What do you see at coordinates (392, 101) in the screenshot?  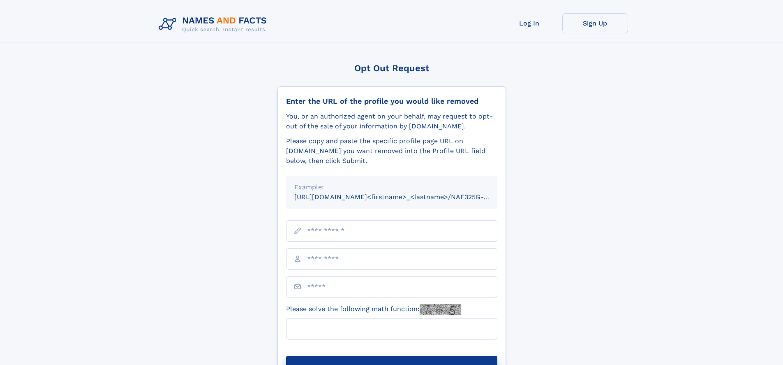 I see `div: Enter the URL of the profile you would like removed` at bounding box center [392, 101].